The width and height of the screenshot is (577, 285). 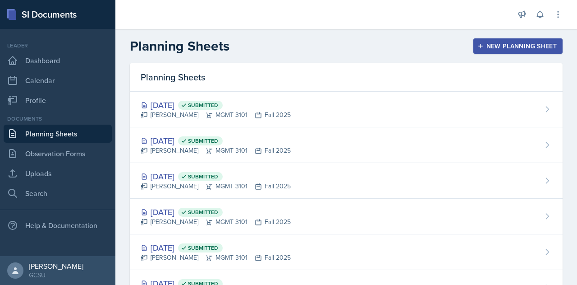 I want to click on a: Calendar, so click(x=58, y=80).